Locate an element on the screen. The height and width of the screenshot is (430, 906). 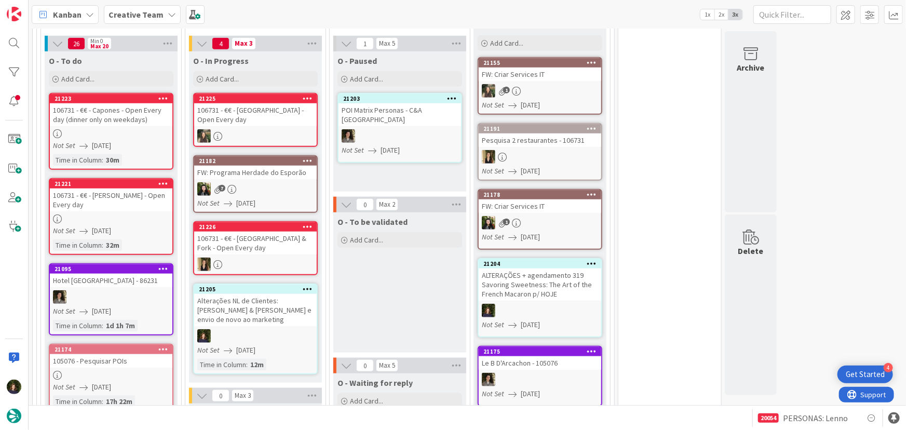
div: Max 20 is located at coordinates (99, 46).